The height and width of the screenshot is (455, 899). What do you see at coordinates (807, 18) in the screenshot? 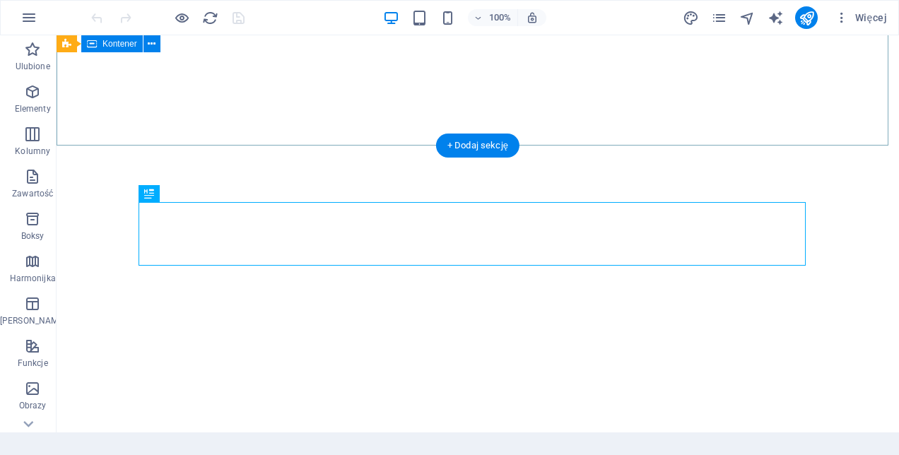
I see `i: Opublikuj` at bounding box center [807, 18].